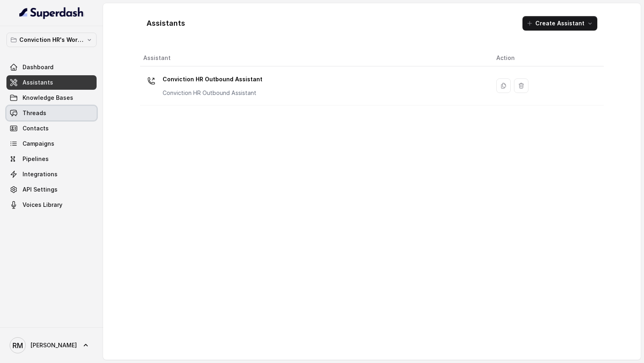 The image size is (644, 363). I want to click on a: Threads, so click(51, 113).